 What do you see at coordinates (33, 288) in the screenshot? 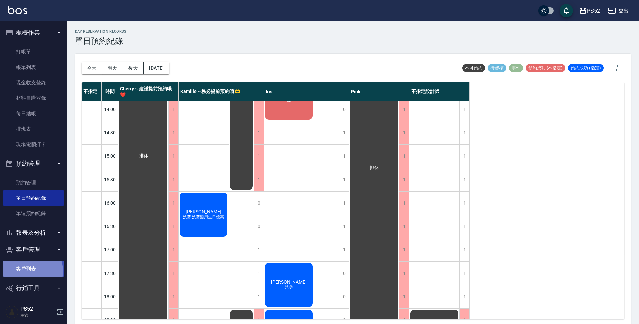
I see `button: 行銷工具` at bounding box center [33, 288].